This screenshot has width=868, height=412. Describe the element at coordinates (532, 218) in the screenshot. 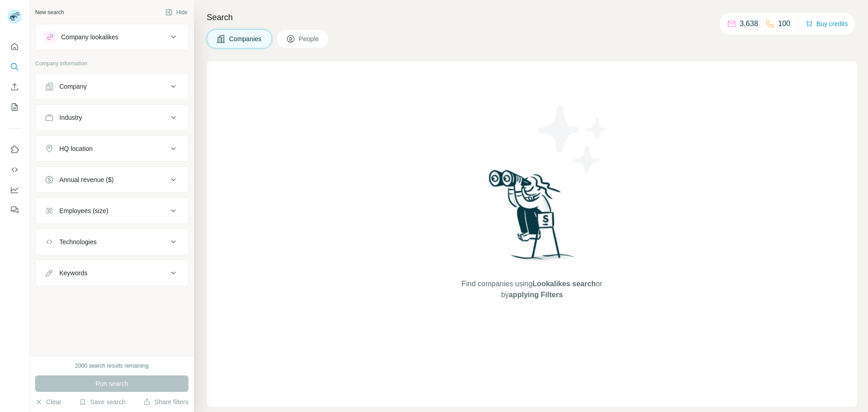

I see `img: Surfe Illustration - Woman searching with binoculars` at that location.